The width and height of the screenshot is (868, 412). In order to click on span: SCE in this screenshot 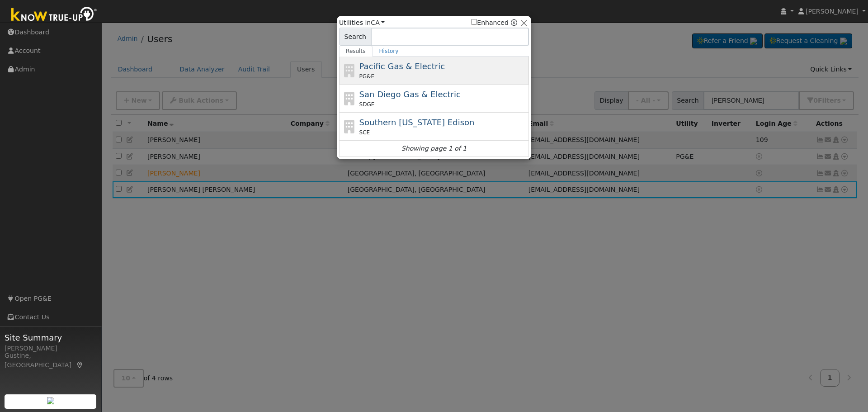, I will do `click(365, 132)`.